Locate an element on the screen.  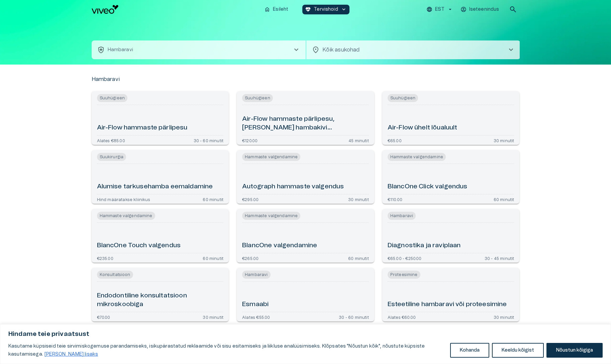
button: Keeldu kõigist is located at coordinates (518, 350).